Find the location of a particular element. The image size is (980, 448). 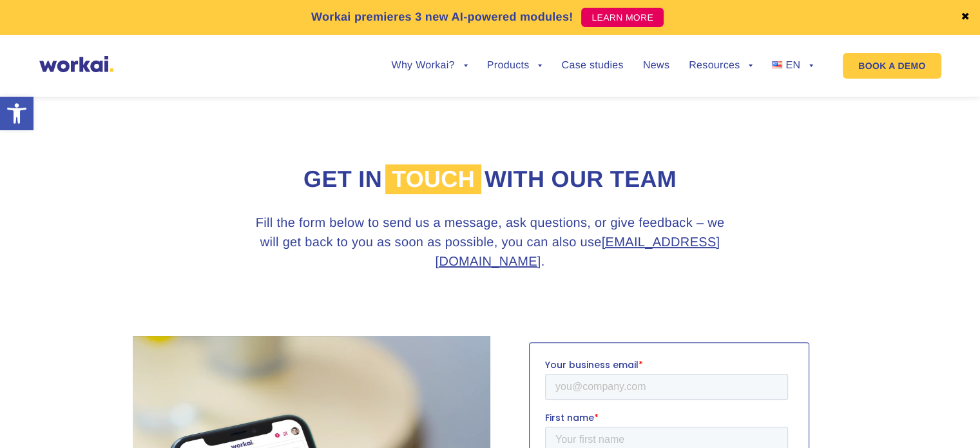

a: Products is located at coordinates (514, 65).